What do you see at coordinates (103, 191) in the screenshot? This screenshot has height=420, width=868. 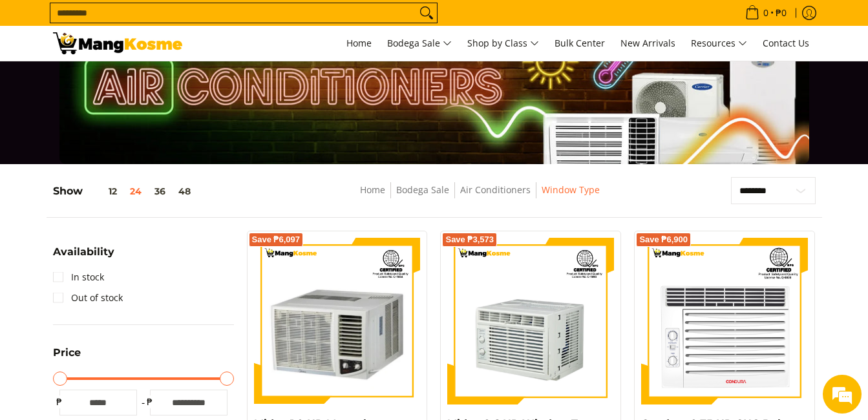 I see `button: 12` at bounding box center [103, 191].